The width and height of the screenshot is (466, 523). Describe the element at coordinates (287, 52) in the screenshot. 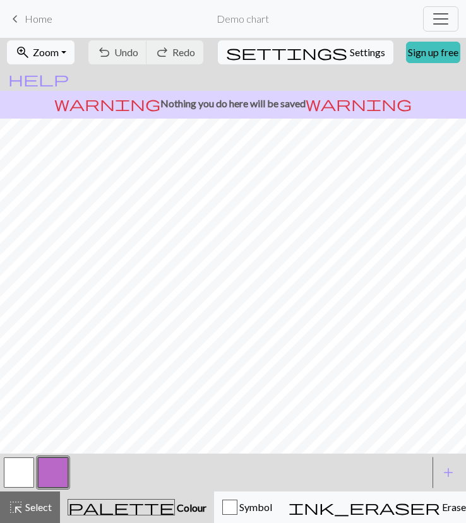

I see `i: Settings` at that location.